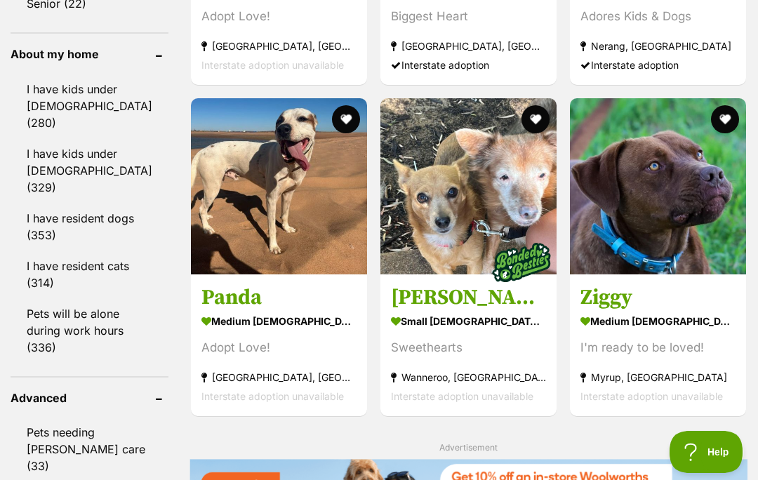  What do you see at coordinates (658, 348) in the screenshot?
I see `div: I'm ready to be loved!` at bounding box center [658, 348].